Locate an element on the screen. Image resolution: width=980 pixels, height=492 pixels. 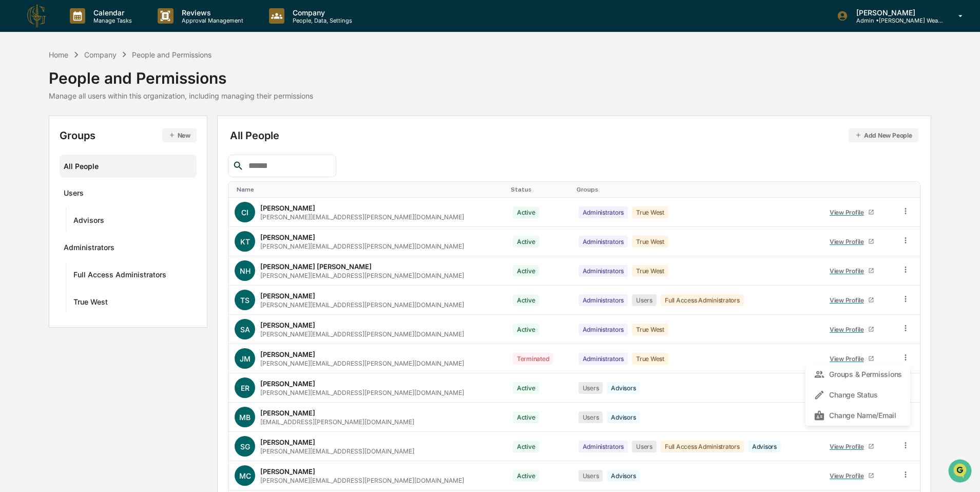
span: Preclearance is located at coordinates (43, 135).